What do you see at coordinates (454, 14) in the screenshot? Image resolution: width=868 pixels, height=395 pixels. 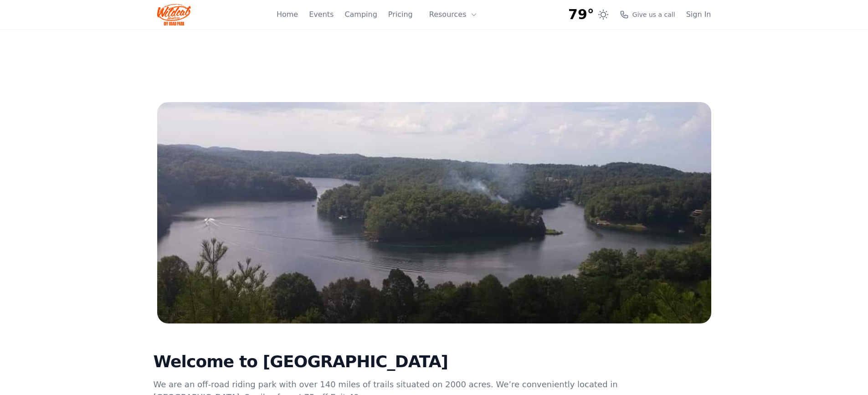 I see `button: Resources` at bounding box center [454, 14].